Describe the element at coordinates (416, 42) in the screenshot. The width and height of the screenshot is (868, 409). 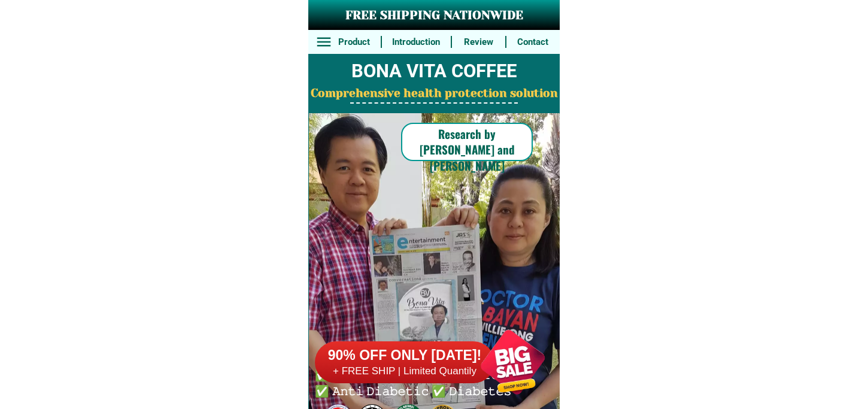
I see `h6: Introduction` at that location.